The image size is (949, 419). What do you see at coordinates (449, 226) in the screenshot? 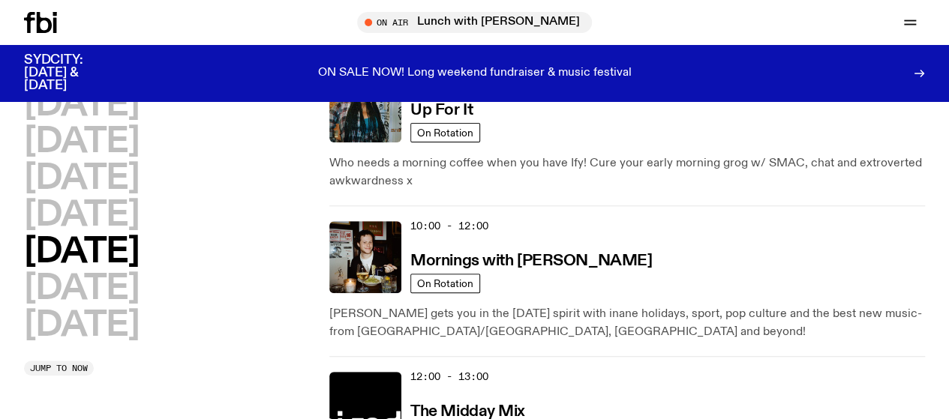
I see `span: 10:00 - 12:00` at bounding box center [449, 226].